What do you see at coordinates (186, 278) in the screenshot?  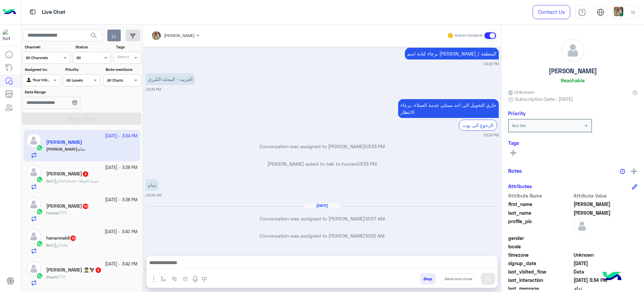 I see `button: create order` at bounding box center [186, 278].